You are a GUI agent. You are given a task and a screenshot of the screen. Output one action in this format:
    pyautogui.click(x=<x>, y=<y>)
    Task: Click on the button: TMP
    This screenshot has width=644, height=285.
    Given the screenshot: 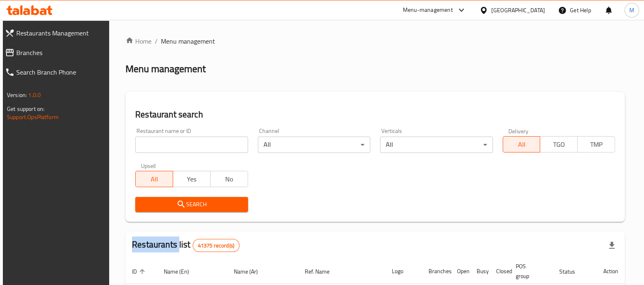 What is the action you would take?
    pyautogui.click(x=596, y=145)
    